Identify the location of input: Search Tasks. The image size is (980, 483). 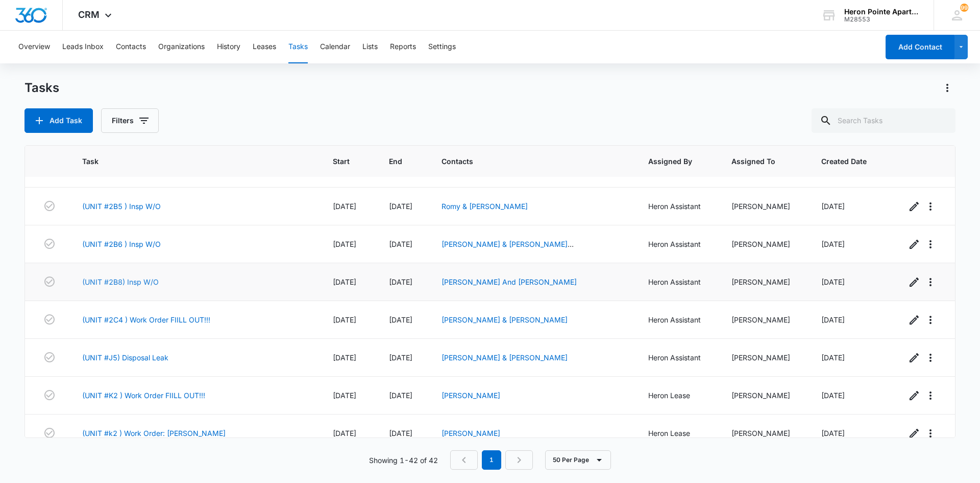
(883, 120).